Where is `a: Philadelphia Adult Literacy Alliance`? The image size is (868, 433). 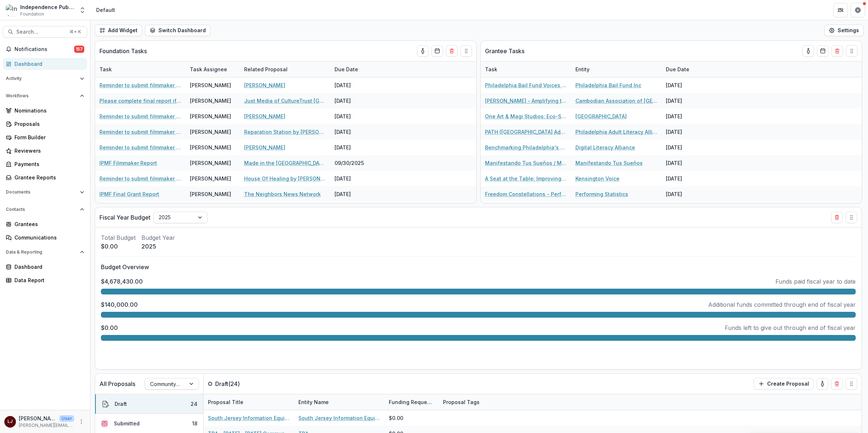
a: Philadelphia Adult Literacy Alliance is located at coordinates (616, 132).